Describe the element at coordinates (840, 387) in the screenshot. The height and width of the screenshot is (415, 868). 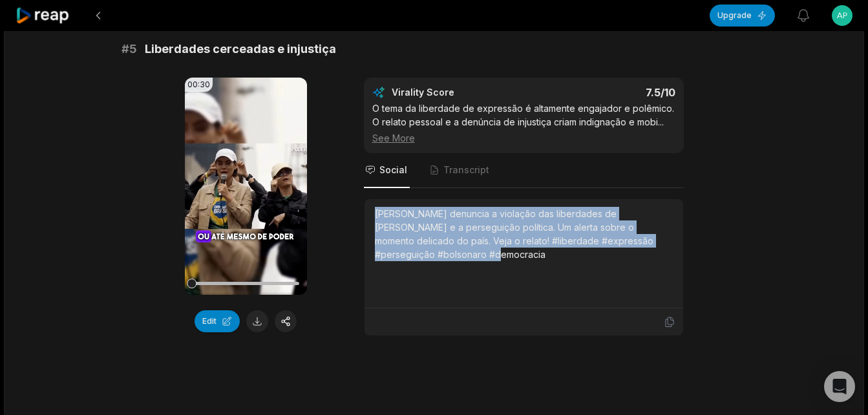
I see `div: Open Intercom Messenger` at that location.